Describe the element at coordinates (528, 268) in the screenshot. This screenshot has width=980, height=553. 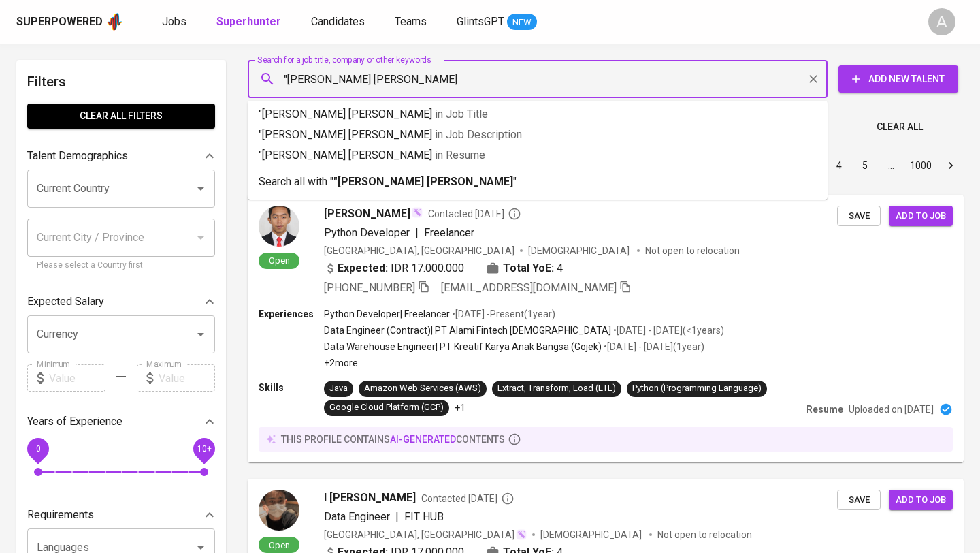
I see `b: Total YoE:` at that location.